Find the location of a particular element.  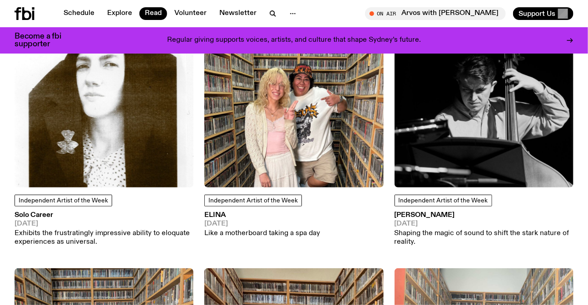

p: Exhibits the frustratingly impressive ability to eloquate experiences as universal. is located at coordinates (104, 238).